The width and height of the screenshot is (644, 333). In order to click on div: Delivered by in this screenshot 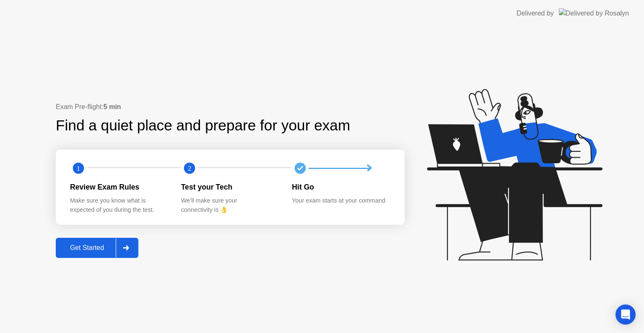, I will do `click(535, 13)`.